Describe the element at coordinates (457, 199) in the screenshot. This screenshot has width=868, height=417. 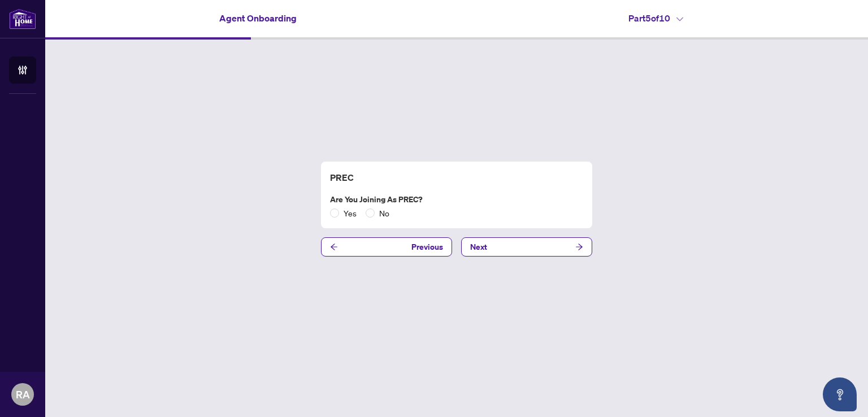
I see `label: Are you joining as PREC?` at that location.